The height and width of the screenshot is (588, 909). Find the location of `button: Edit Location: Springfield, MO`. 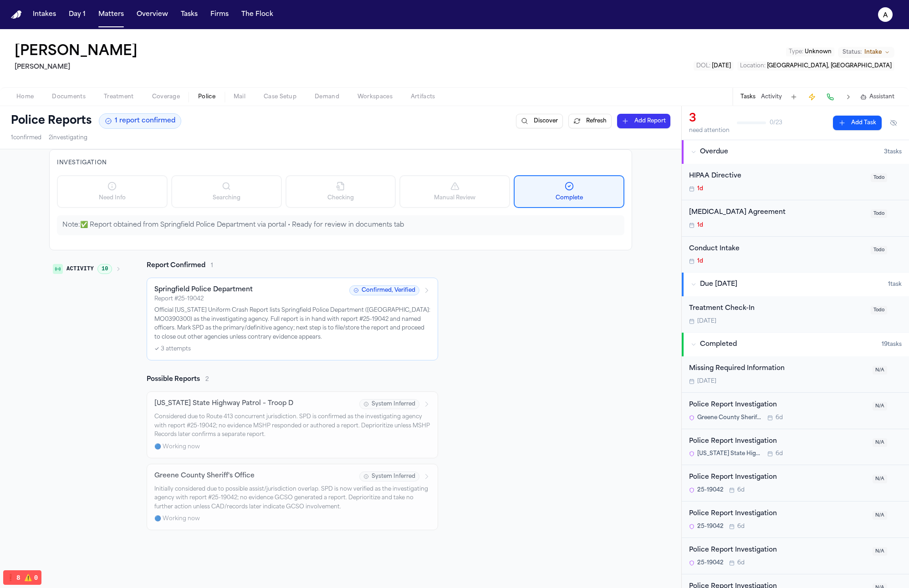

button: Edit Location: Springfield, MO is located at coordinates (816, 66).